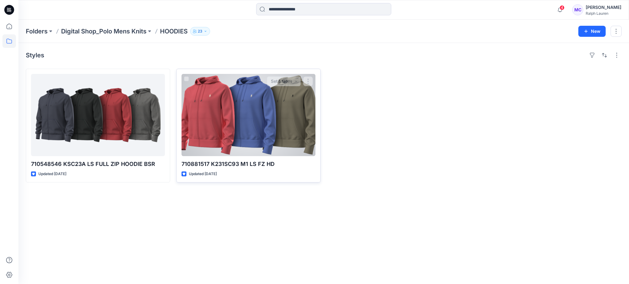 The image size is (629, 284). I want to click on a: 710881517 K231SC93 M1 LS FZ HD, so click(248, 115).